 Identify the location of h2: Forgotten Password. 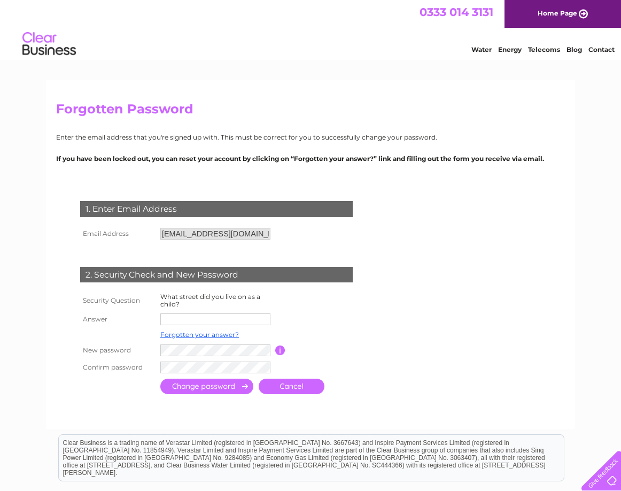
(311, 112).